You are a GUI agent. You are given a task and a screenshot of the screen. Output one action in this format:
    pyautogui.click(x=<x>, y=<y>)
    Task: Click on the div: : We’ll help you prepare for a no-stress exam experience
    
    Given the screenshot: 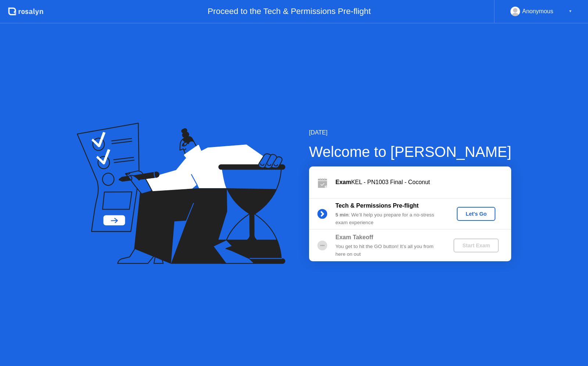 What is the action you would take?
    pyautogui.click(x=388, y=218)
    